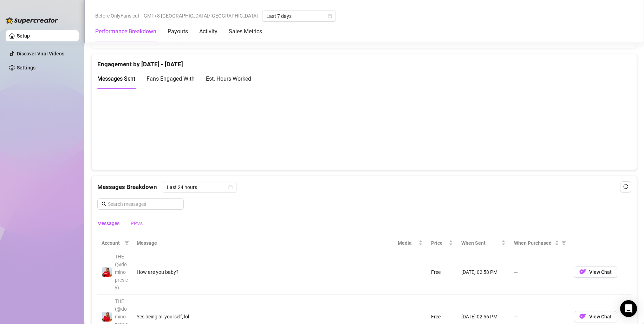 Image resolution: width=644 pixels, height=324 pixels. I want to click on span: Price, so click(439, 243).